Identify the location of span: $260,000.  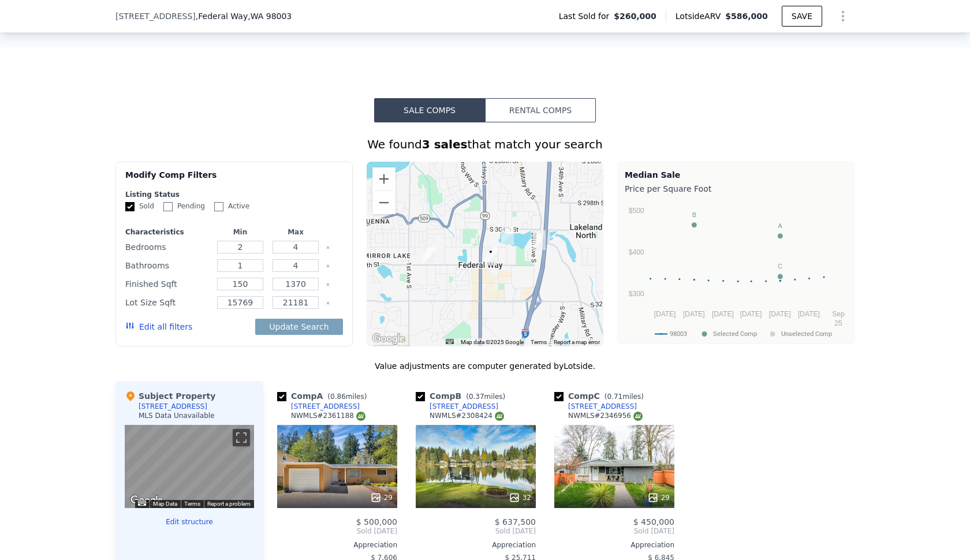
(635, 16).